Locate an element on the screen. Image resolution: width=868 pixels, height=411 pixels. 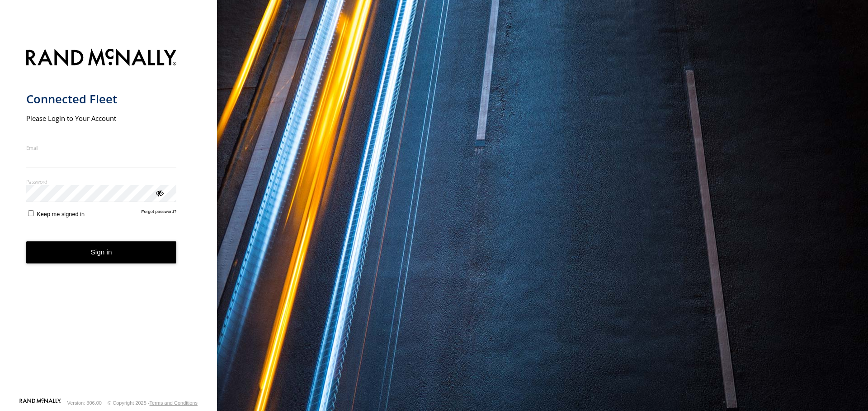
a: Forgot password? is located at coordinates (159, 213).